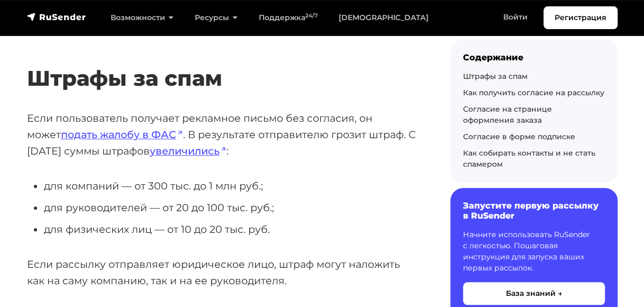 Image resolution: width=644 pixels, height=307 pixels. I want to click on a: Поддержка24/7, so click(288, 18).